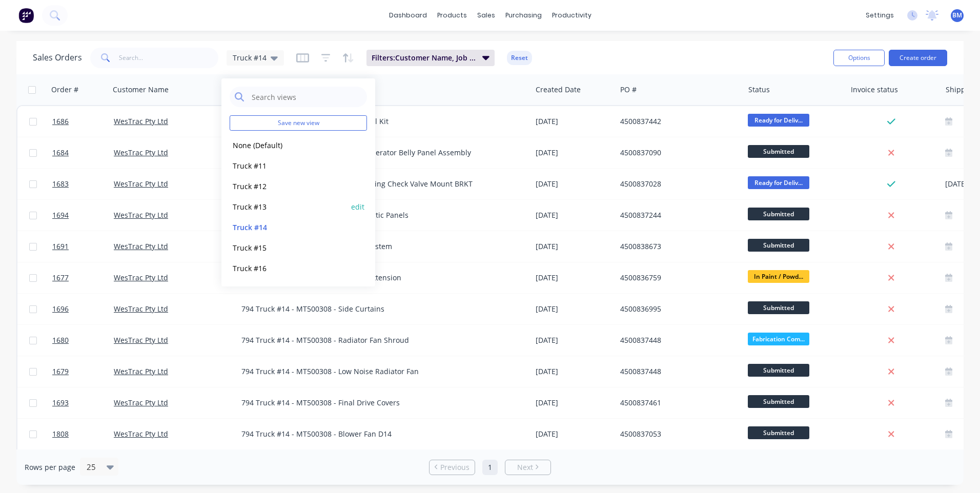 The height and width of the screenshot is (493, 980). What do you see at coordinates (918, 58) in the screenshot?
I see `button: Create order` at bounding box center [918, 58].